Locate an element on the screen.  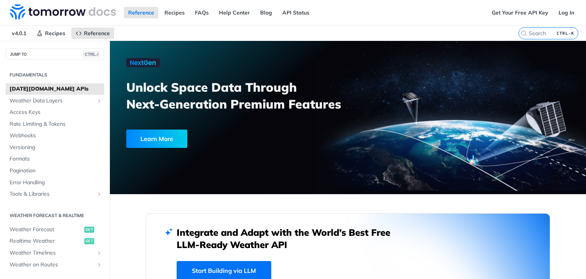
h2: Weather Forecast & realtime is located at coordinates (55, 215).